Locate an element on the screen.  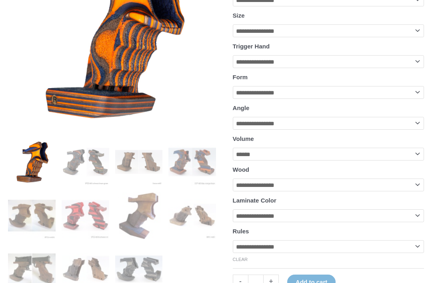
img: Rink Grip for Sport Pistol - Image 7 is located at coordinates (139, 215).